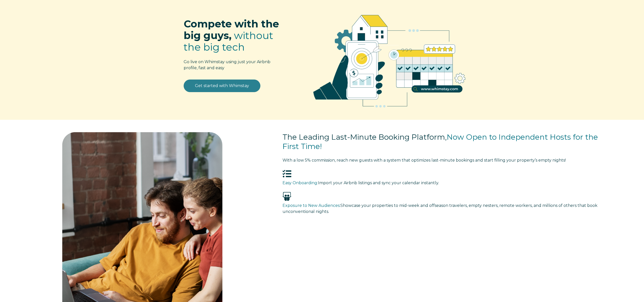 This screenshot has width=644, height=302. I want to click on span: Showcase your properties to mid-week and offseason travelers, empty nesters, remote workers, and ..., so click(440, 209).